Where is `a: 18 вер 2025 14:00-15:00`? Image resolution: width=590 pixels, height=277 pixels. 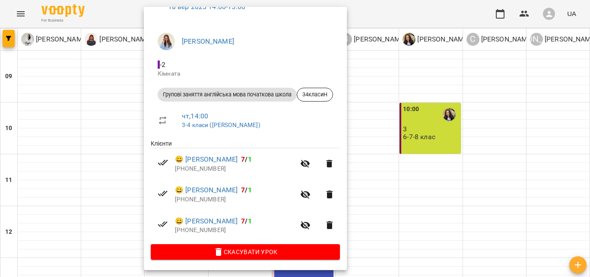
a: 18 вер 2025 14:00-15:00 is located at coordinates (206, 6).